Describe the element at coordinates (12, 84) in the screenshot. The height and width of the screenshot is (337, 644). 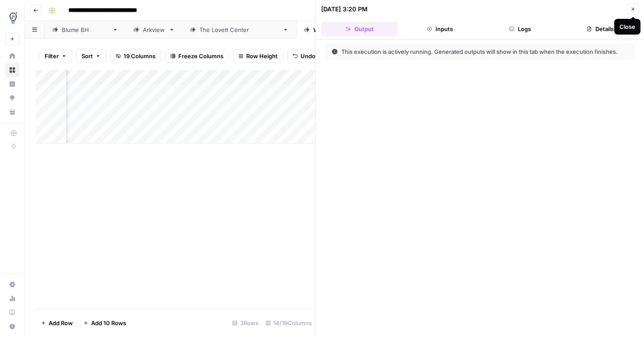
I see `a: Insights` at that location.